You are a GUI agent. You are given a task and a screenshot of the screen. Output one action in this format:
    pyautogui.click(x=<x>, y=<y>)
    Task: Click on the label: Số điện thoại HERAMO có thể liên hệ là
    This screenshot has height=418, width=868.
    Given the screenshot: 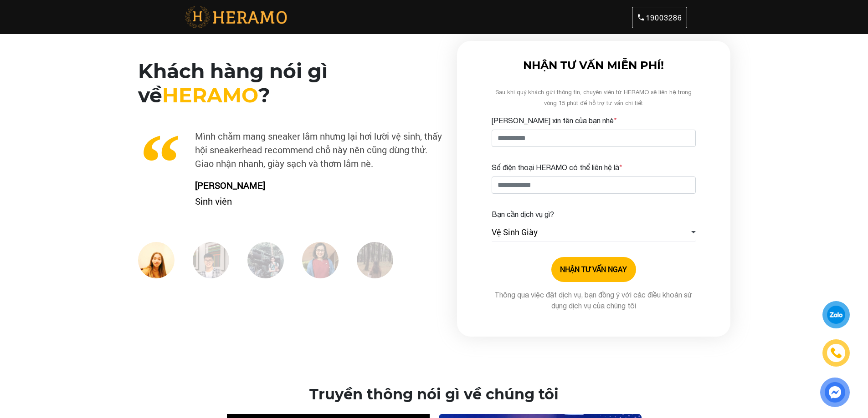 What is the action you would take?
    pyautogui.click(x=557, y=168)
    